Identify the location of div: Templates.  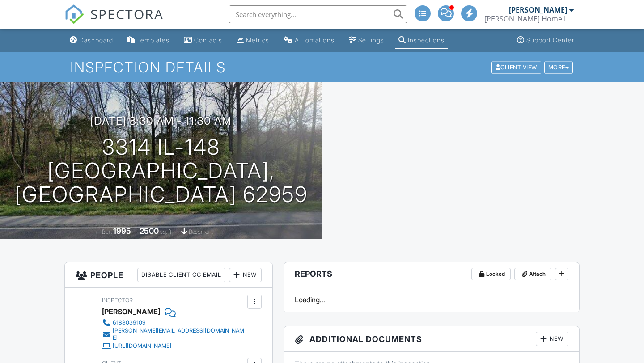
(153, 40).